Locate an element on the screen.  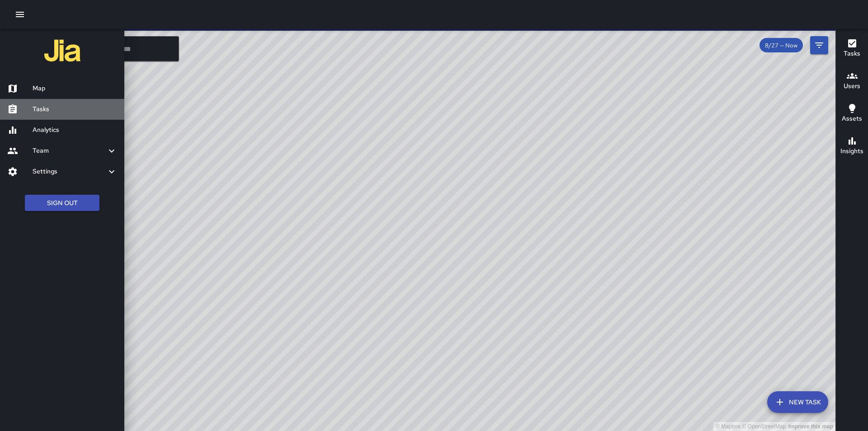
button: Sign Out is located at coordinates (62, 203).